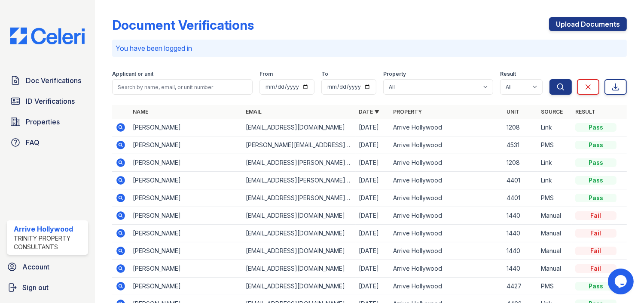 This screenshot has height=303, width=644. What do you see at coordinates (141, 111) in the screenshot?
I see `a: Name` at bounding box center [141, 111].